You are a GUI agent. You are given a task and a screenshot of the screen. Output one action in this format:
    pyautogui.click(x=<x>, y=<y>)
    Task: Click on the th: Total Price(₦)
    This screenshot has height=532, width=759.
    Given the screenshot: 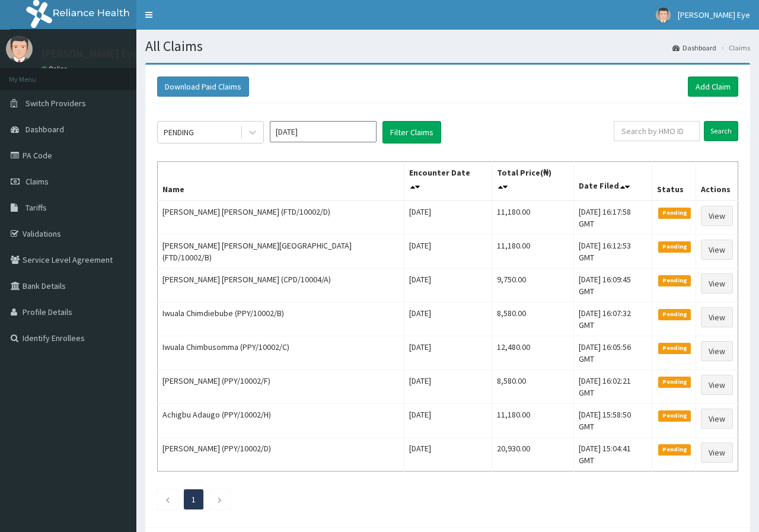 What is the action you would take?
    pyautogui.click(x=533, y=181)
    